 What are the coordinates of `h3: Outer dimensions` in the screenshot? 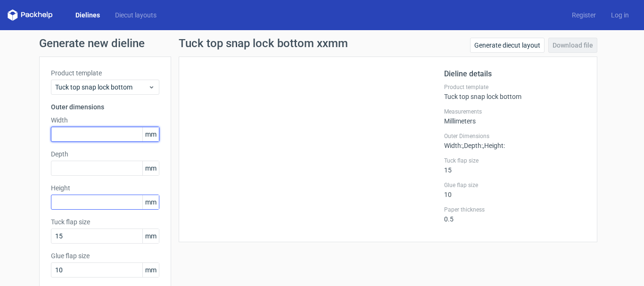 It's located at (105, 107).